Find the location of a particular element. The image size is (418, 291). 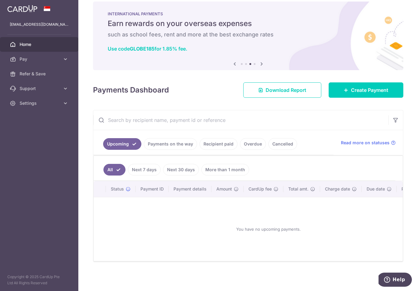

span: Due date is located at coordinates (376, 189).